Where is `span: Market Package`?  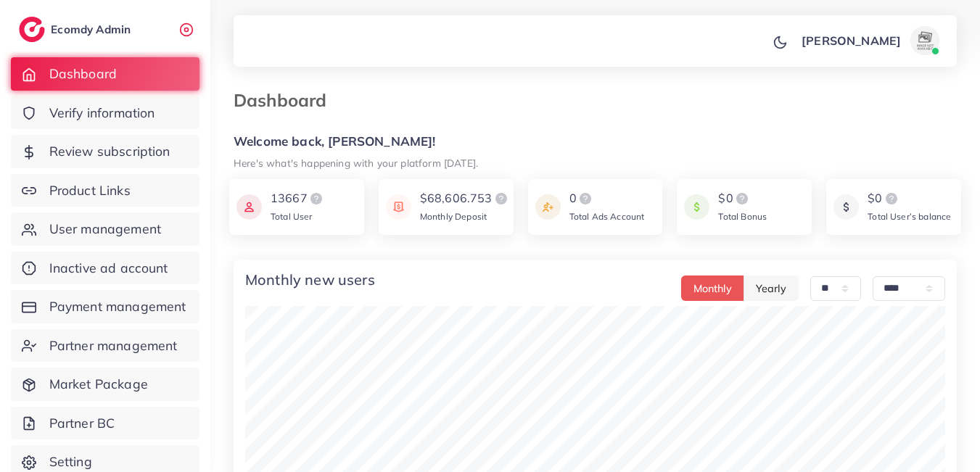 span: Market Package is located at coordinates (99, 384).